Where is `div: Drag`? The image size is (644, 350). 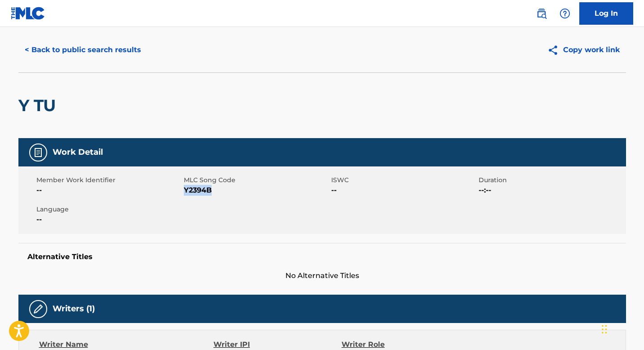
div: Drag is located at coordinates (604, 329).